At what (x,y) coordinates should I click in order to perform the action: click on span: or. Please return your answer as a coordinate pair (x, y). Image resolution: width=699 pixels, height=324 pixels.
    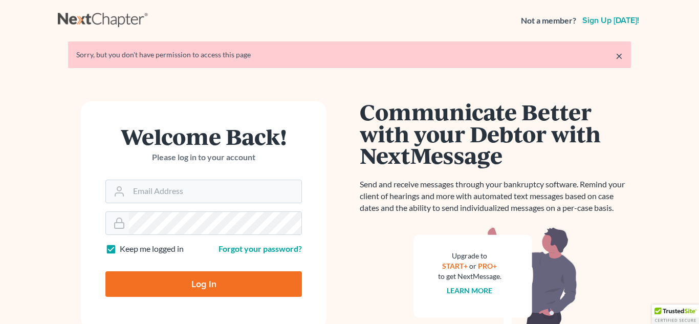
    Looking at the image, I should click on (473, 266).